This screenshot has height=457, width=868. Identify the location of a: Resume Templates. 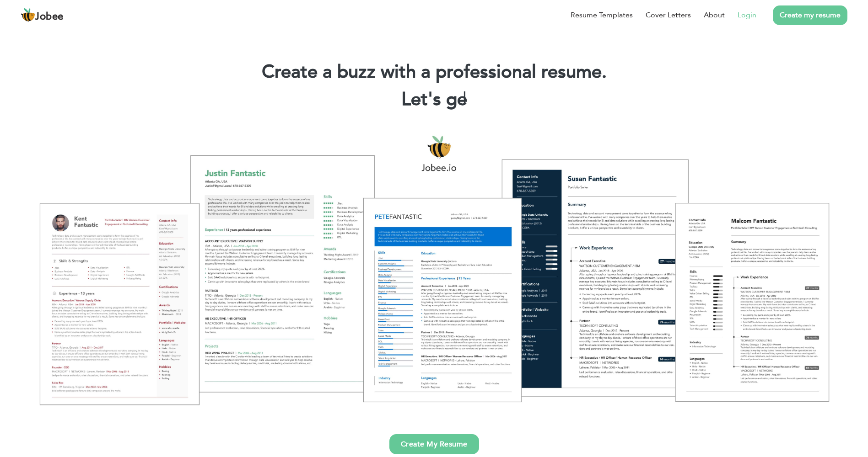
(601, 15).